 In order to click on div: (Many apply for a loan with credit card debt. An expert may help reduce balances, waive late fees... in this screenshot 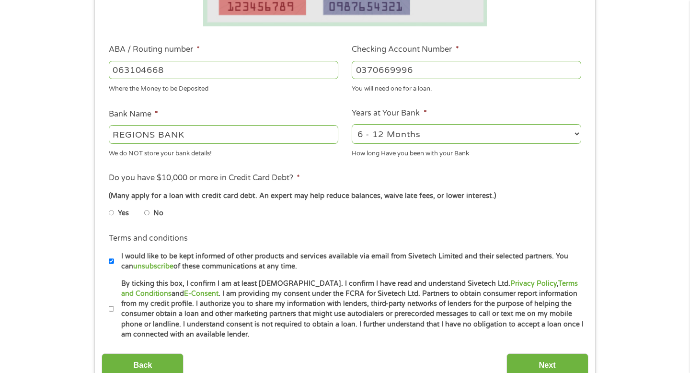, I will do `click(345, 196)`.